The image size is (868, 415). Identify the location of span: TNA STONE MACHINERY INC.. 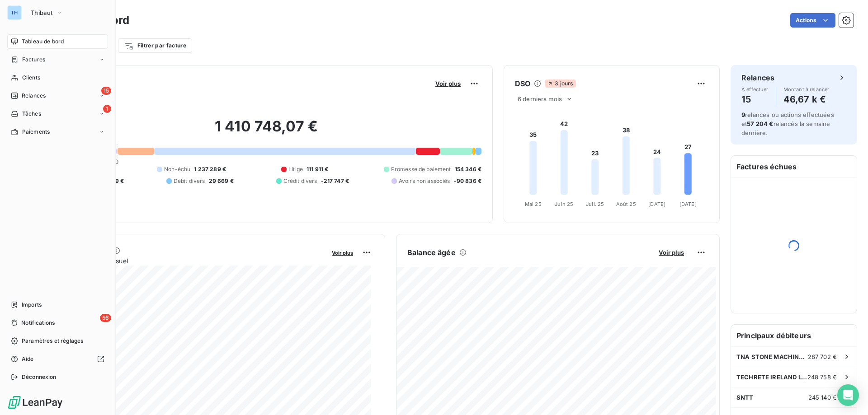
(772, 357).